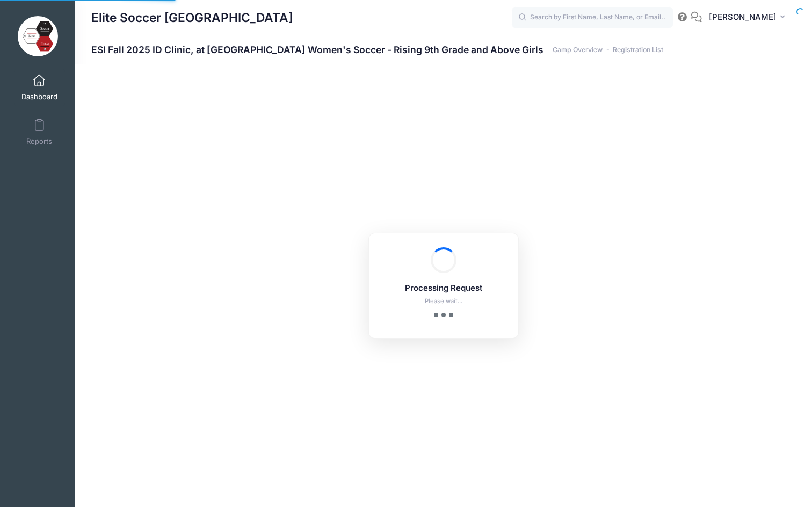 The height and width of the screenshot is (507, 812). What do you see at coordinates (638, 50) in the screenshot?
I see `a: Registration List` at bounding box center [638, 50].